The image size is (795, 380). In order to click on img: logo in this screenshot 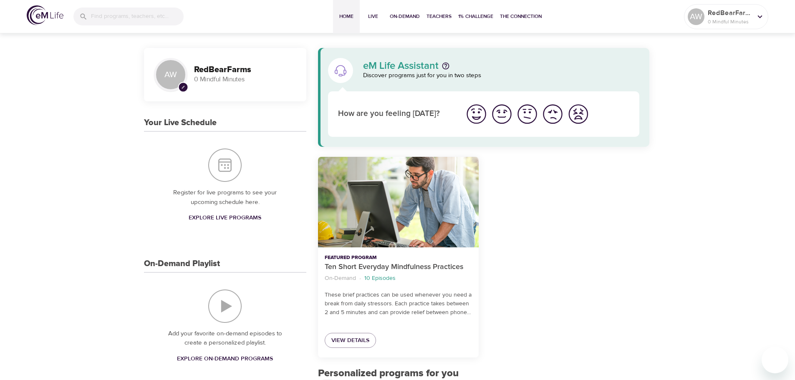, I will do `click(45, 15)`.